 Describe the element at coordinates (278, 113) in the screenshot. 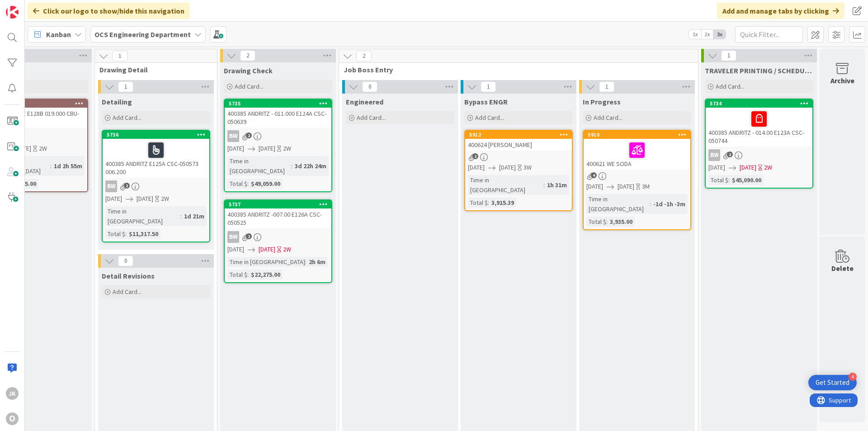

I see `div: 5735400385 ANDRITZ - 011.000 E124A CSC- 050639` at that location.